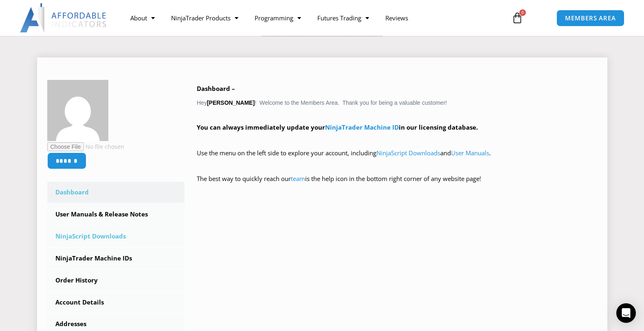 This screenshot has height=331, width=644. I want to click on strong: You can always immediately update your in our licensing database., so click(337, 127).